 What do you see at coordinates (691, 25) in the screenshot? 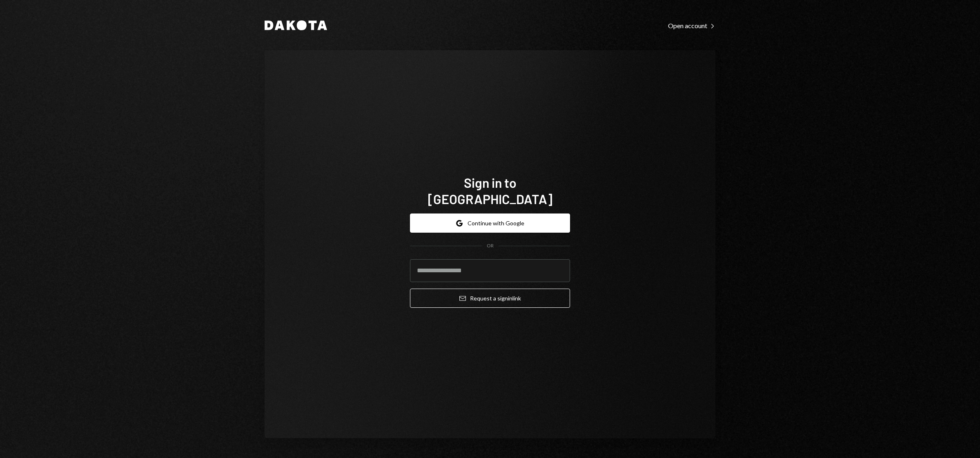
I see `a: Open account` at bounding box center [691, 25].